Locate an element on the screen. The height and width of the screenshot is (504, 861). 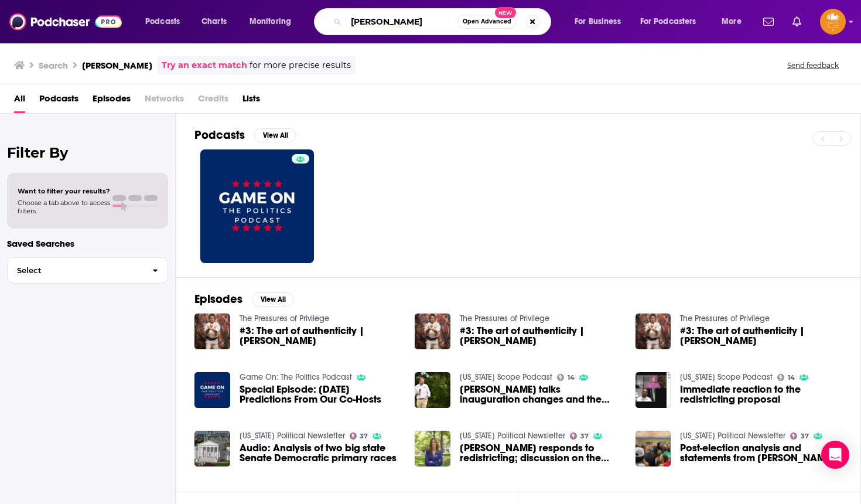
div: Search podcasts, credits, & more... is located at coordinates (443, 22).